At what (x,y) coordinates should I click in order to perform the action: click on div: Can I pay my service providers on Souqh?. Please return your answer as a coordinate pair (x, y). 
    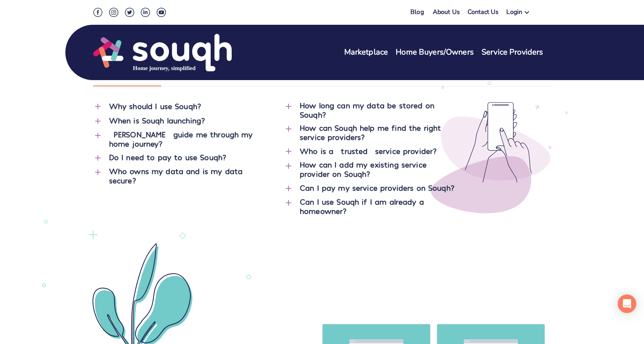
    Looking at the image, I should click on (379, 187).